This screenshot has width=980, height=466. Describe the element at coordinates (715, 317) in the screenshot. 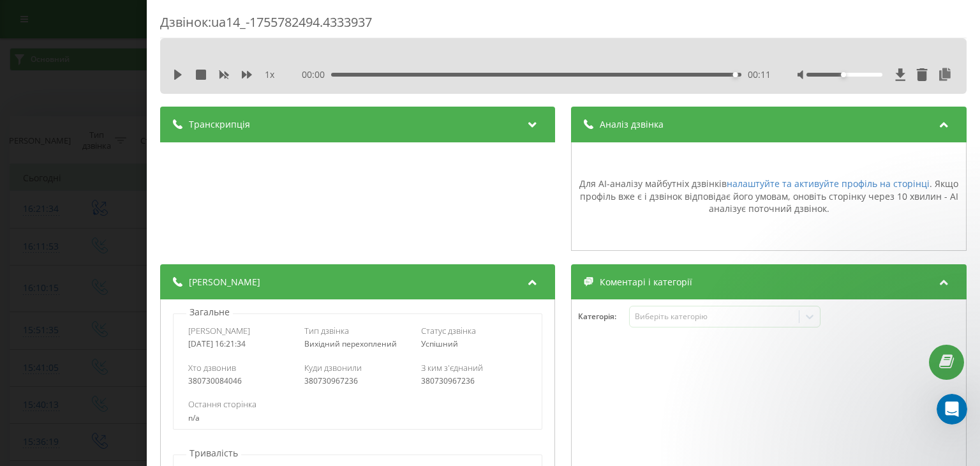

I see `div: Виберіть категорію` at that location.